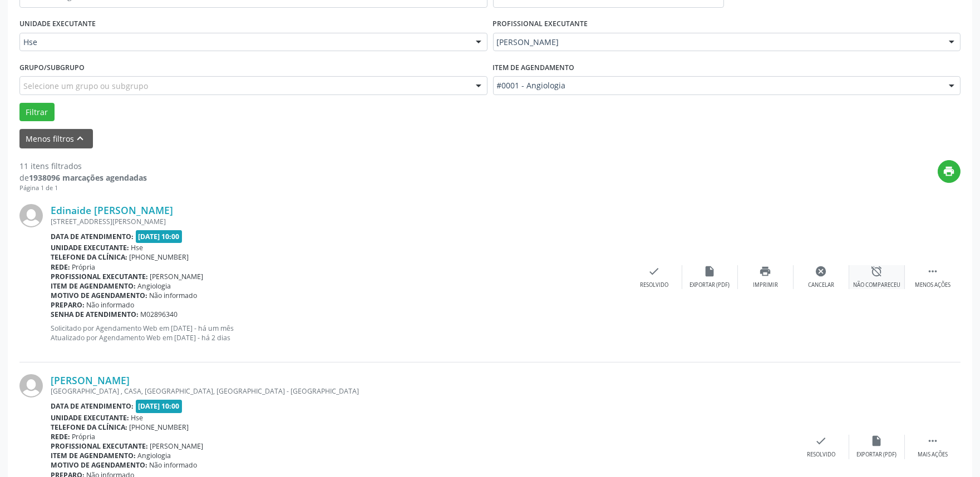 Image resolution: width=980 pixels, height=477 pixels. Describe the element at coordinates (932, 454) in the screenshot. I see `div: Mais ações` at that location.